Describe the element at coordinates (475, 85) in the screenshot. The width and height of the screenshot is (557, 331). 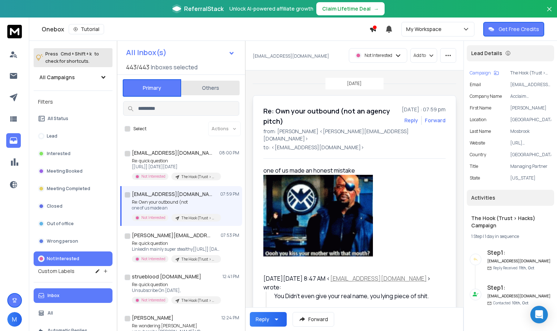
I see `p: Email` at that location.